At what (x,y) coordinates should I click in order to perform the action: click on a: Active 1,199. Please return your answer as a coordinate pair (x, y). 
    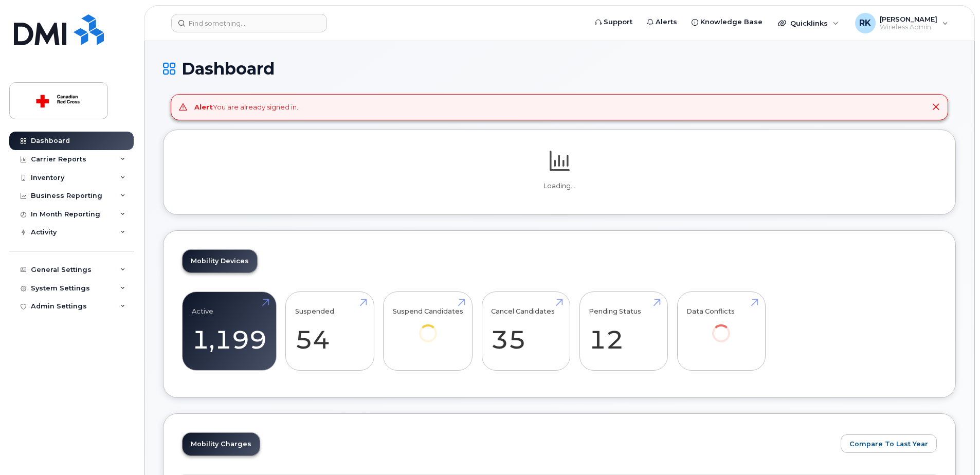
    Looking at the image, I should click on (229, 331).